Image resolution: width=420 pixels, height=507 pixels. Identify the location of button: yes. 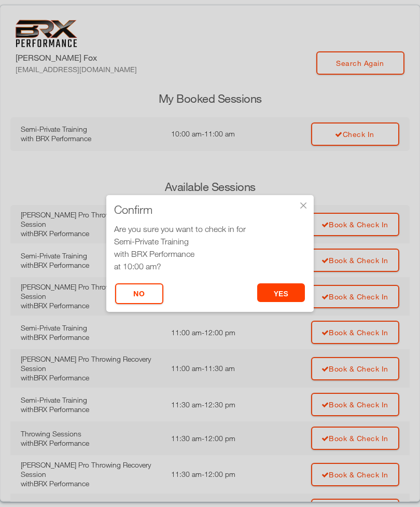
(281, 292).